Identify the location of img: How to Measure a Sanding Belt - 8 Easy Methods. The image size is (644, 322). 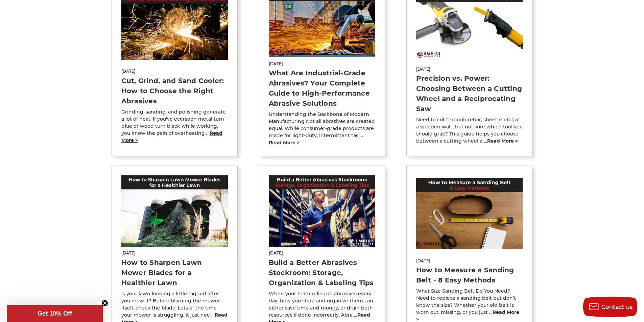
(470, 214).